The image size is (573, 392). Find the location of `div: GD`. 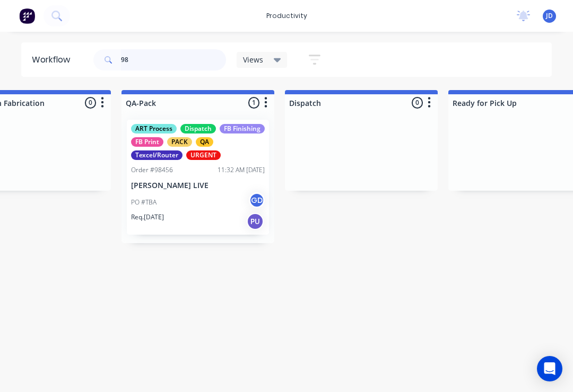

div: GD is located at coordinates (256, 200).